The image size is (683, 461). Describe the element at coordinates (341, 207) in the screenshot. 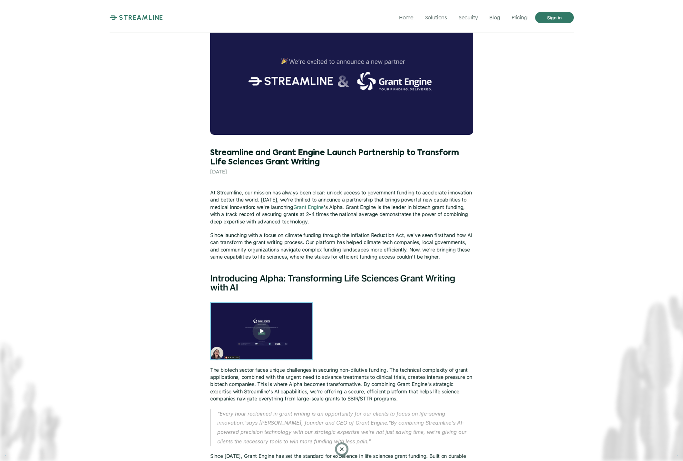

I see `p: At Streamline, our mission has always been clear: unlock access to government funding to accelera...` at that location.